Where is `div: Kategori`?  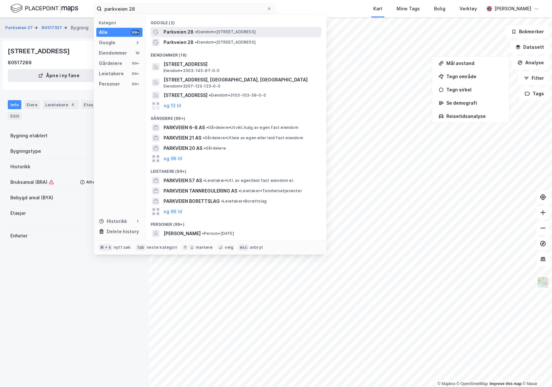
div: Kategori is located at coordinates (121, 23).